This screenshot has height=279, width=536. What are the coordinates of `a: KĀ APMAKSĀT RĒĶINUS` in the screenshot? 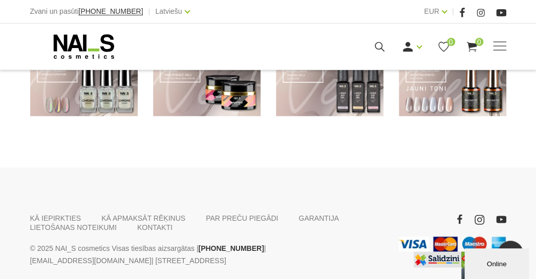 It's located at (143, 218).